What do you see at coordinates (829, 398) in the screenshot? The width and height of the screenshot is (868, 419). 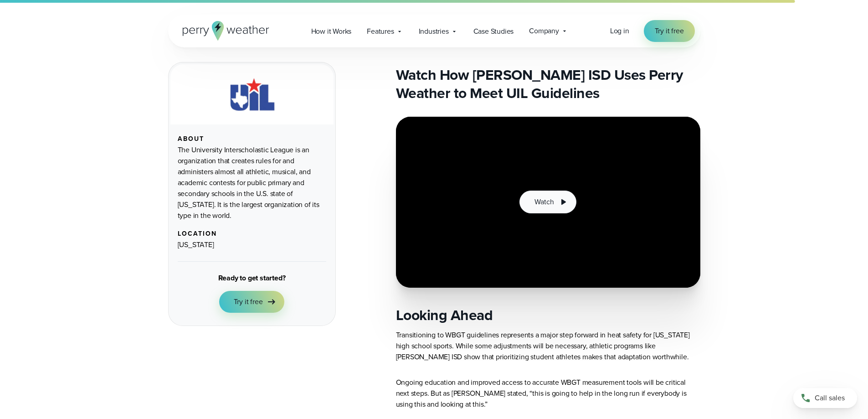 I see `span: Call sales` at bounding box center [829, 398].